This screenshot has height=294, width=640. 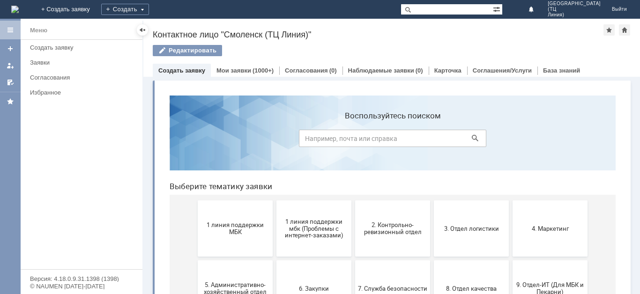 I want to click on span: 9. Отдел-ИТ (Для МБК и Пекарни), so click(x=388, y=201).